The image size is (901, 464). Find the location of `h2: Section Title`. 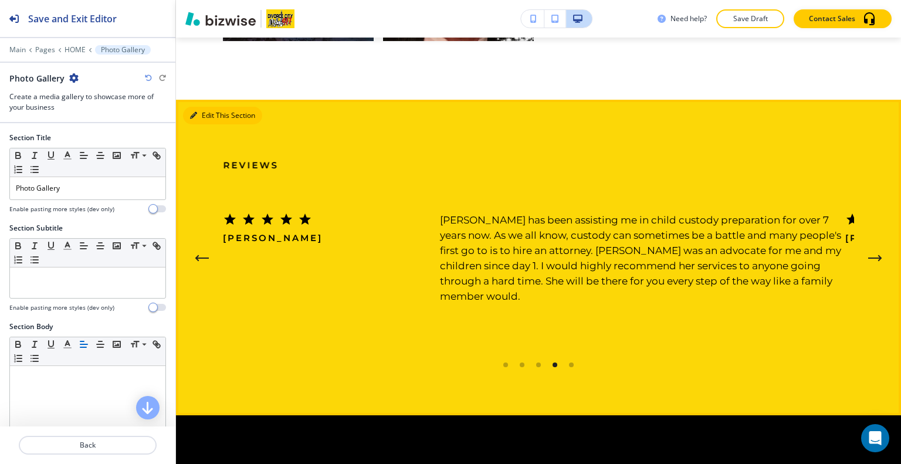

h2: Section Title is located at coordinates (30, 138).